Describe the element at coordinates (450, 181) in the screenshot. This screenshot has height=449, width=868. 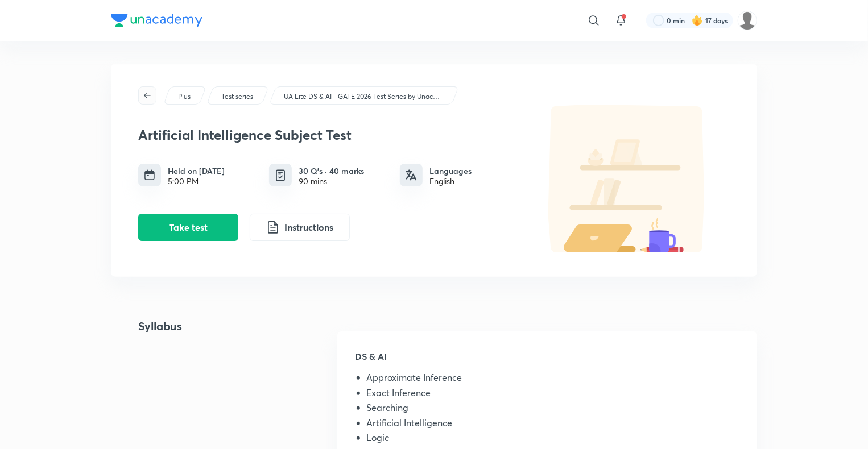
I see `div: English` at that location.